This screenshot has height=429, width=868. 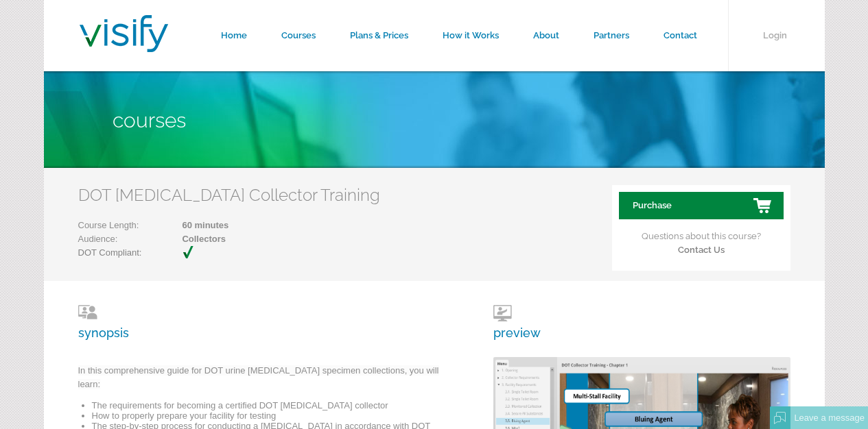 What do you see at coordinates (143, 253) in the screenshot?
I see `p: DOT Compliant:` at bounding box center [143, 253].